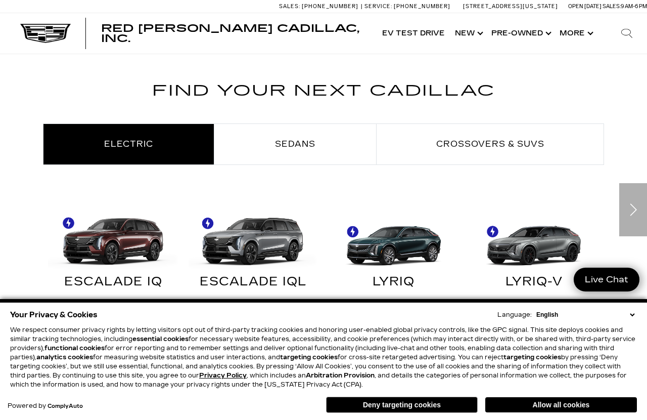  What do you see at coordinates (490, 144) in the screenshot?
I see `a: Crossovers & SUVs` at bounding box center [490, 144].